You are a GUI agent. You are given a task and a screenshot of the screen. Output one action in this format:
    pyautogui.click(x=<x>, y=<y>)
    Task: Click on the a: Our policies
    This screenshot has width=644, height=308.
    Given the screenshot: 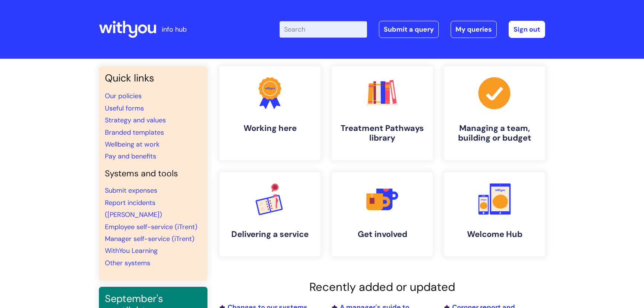 What is the action you would take?
    pyautogui.click(x=123, y=96)
    